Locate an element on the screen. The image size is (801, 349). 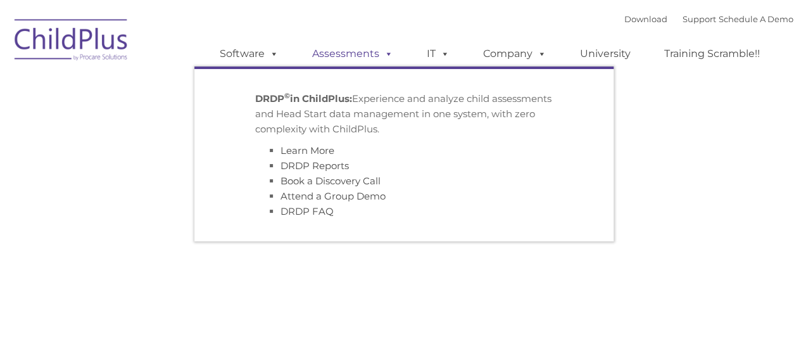
a: IT is located at coordinates (438, 54).